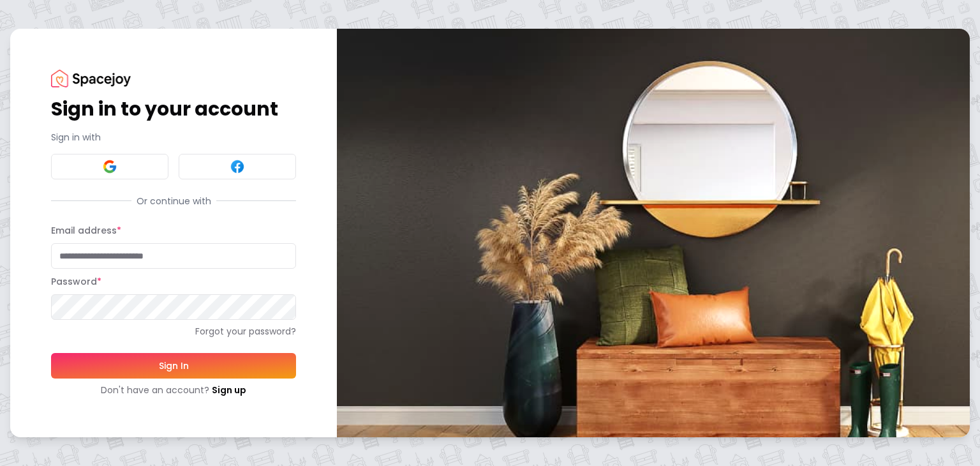  What do you see at coordinates (653, 233) in the screenshot?
I see `img: banner` at bounding box center [653, 233].